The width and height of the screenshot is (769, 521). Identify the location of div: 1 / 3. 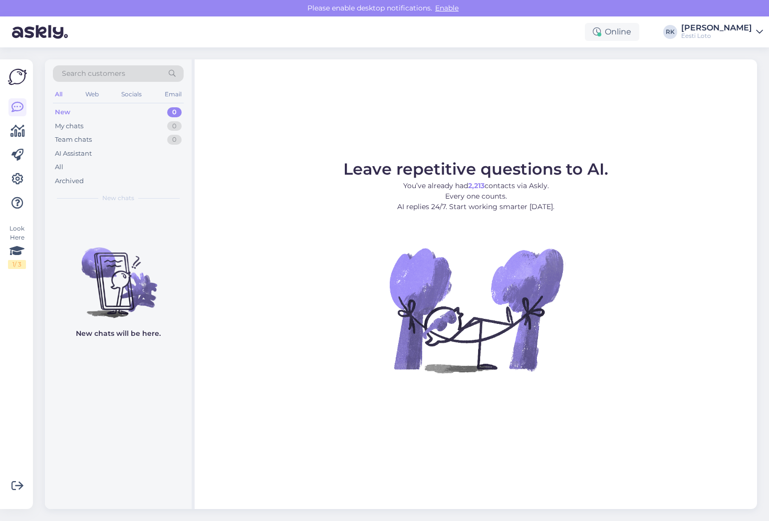
(17, 265).